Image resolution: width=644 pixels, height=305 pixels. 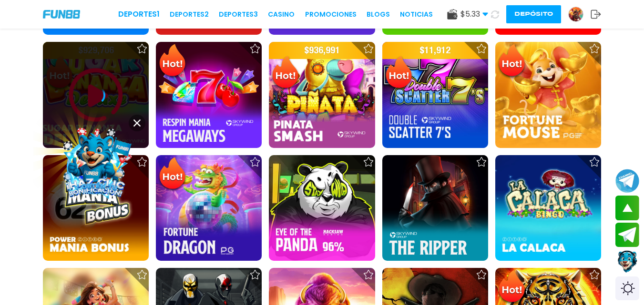 What do you see at coordinates (322, 51) in the screenshot?
I see `p: $ 936,991` at bounding box center [322, 51].